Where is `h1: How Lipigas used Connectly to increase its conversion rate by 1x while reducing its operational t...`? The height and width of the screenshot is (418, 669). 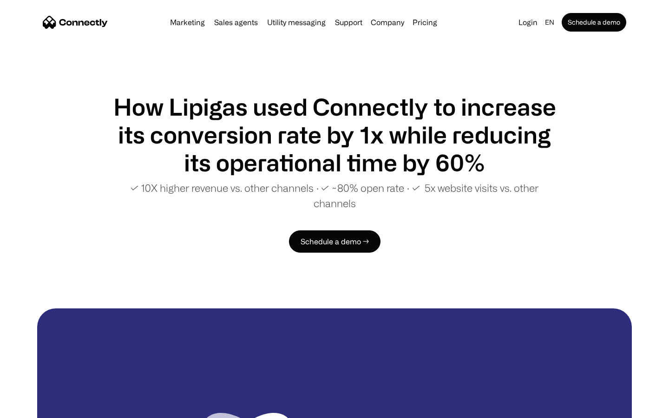
h1: How Lipigas used Connectly to increase its conversion rate by 1x while reducing its operational t... is located at coordinates (335, 135).